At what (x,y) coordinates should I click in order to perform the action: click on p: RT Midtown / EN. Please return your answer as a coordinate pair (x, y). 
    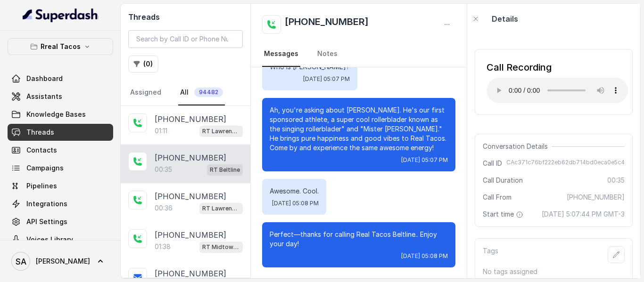
    Looking at the image, I should click on (221, 247).